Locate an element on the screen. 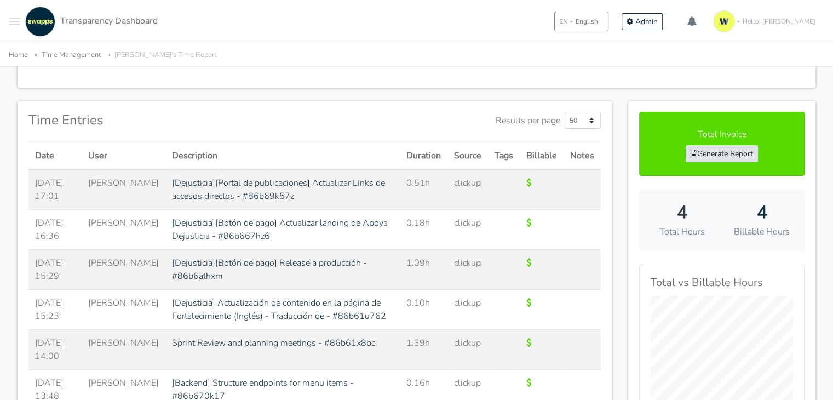 The height and width of the screenshot is (400, 833). img: isotipo-3-3e143c57.png is located at coordinates (724, 21).